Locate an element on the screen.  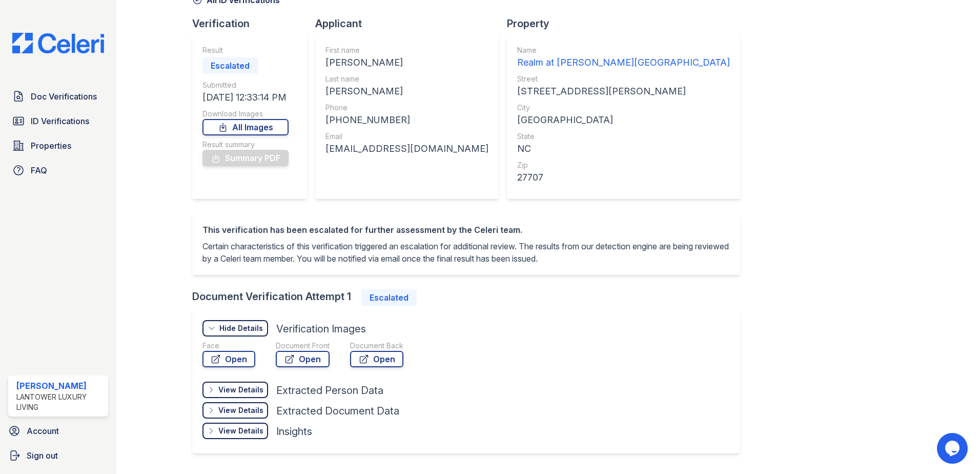
img: CE_Logo_Blue-a8612792a0a2168367f1c8372b55b34899dd931a85d93a1a3d3e32e68fde9ad4.png is located at coordinates (58, 43).